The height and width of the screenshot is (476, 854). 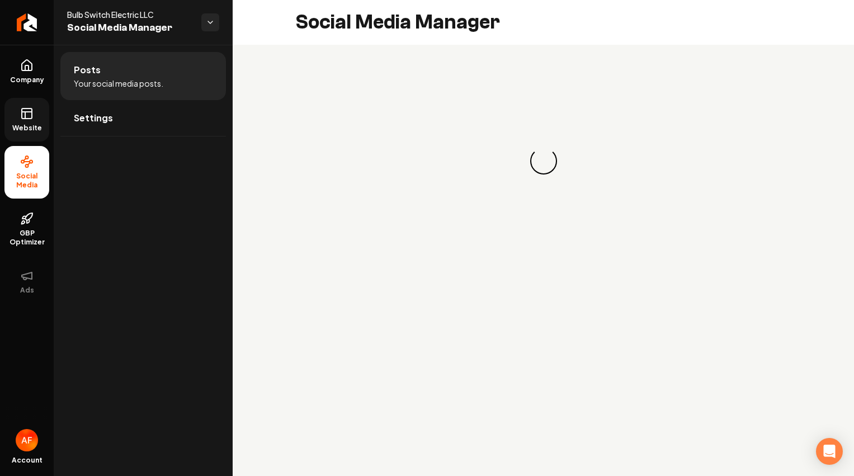 What do you see at coordinates (27, 290) in the screenshot?
I see `span: Ads` at bounding box center [27, 290].